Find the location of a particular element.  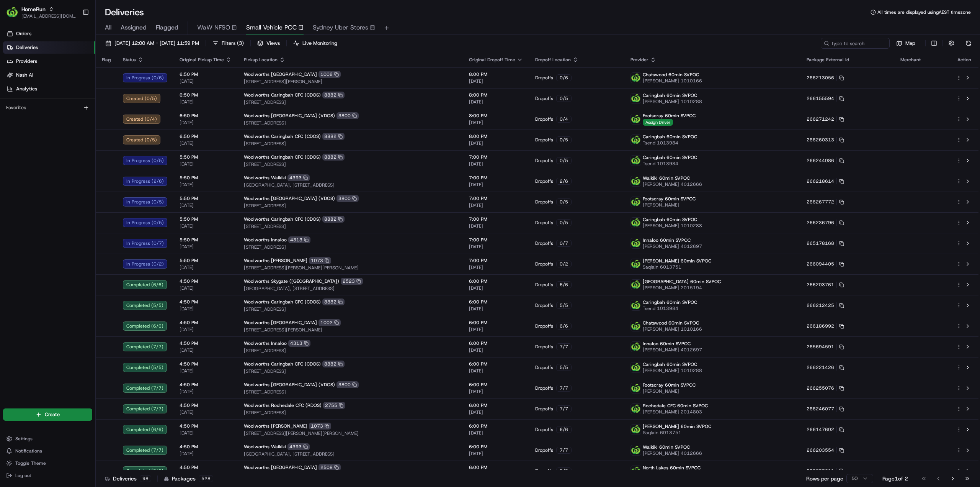

span: 266238611 is located at coordinates (820, 471).